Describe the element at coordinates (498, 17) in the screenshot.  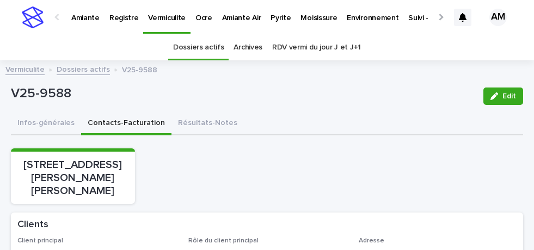
I see `div: AM` at that location.